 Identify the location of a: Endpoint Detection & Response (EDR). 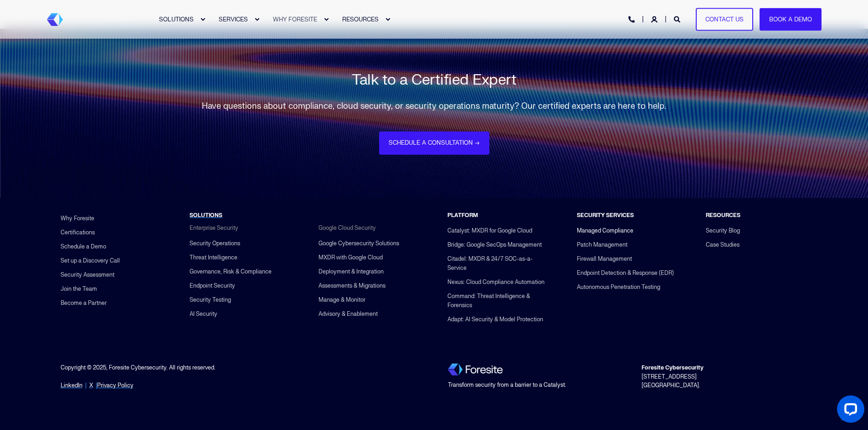
(625, 273).